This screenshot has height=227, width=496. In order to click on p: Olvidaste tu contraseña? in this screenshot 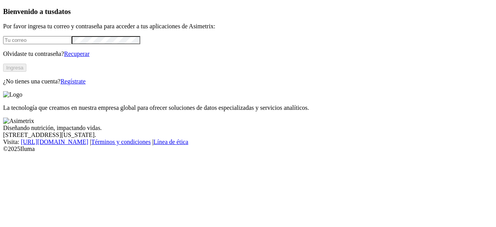, I will do `click(248, 54)`.